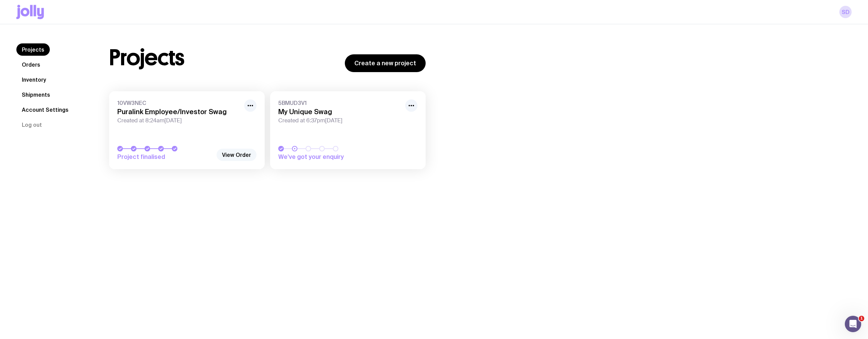  Describe the element at coordinates (179, 103) in the screenshot. I see `span: 10VW3NEC` at that location.